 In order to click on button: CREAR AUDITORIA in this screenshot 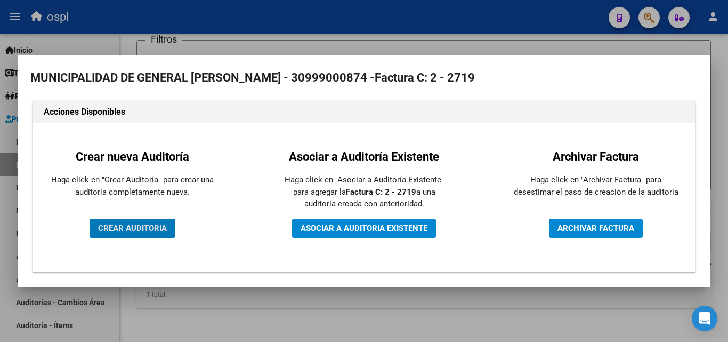, I will do `click(132, 228)`.